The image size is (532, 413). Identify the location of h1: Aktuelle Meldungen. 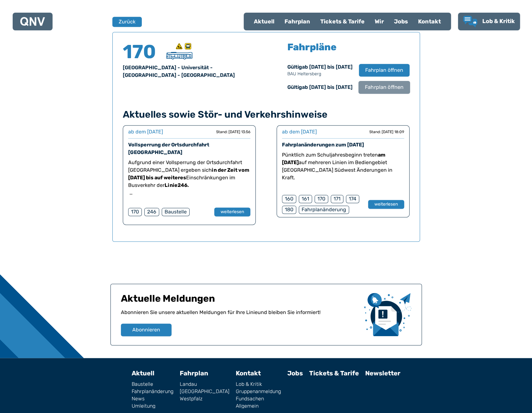
(240, 301).